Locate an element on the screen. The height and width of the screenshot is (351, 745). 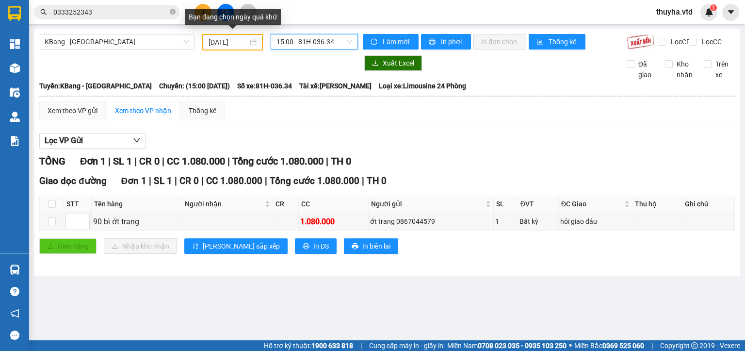
span: Người gửi is located at coordinates (427, 204).